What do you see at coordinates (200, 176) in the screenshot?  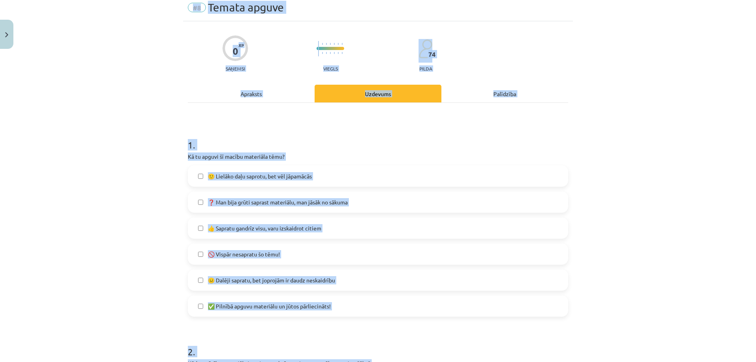 I see `input: 🙂 Lielāko daļu saprotu, bet vēl jāpamācās` at bounding box center [200, 176].